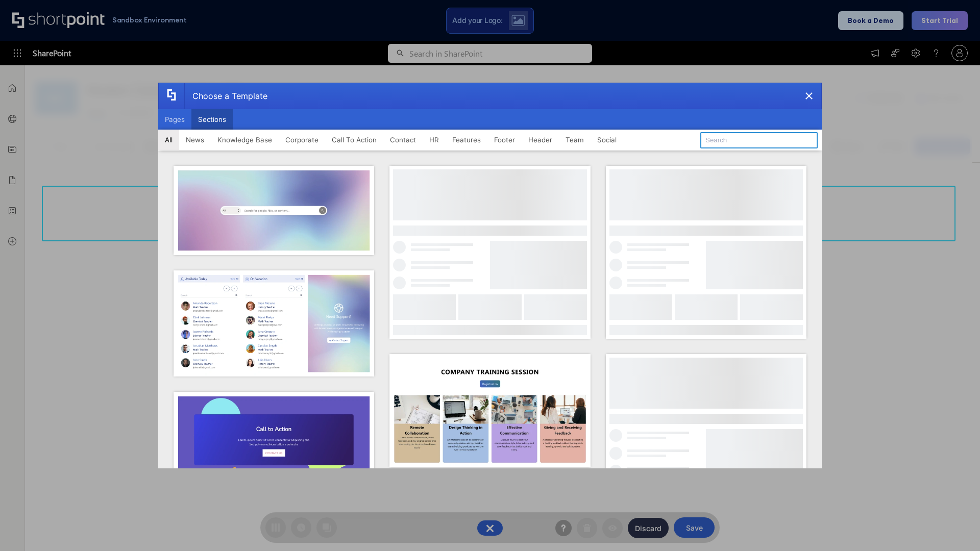 Image resolution: width=980 pixels, height=551 pixels. I want to click on button: Contact, so click(403, 140).